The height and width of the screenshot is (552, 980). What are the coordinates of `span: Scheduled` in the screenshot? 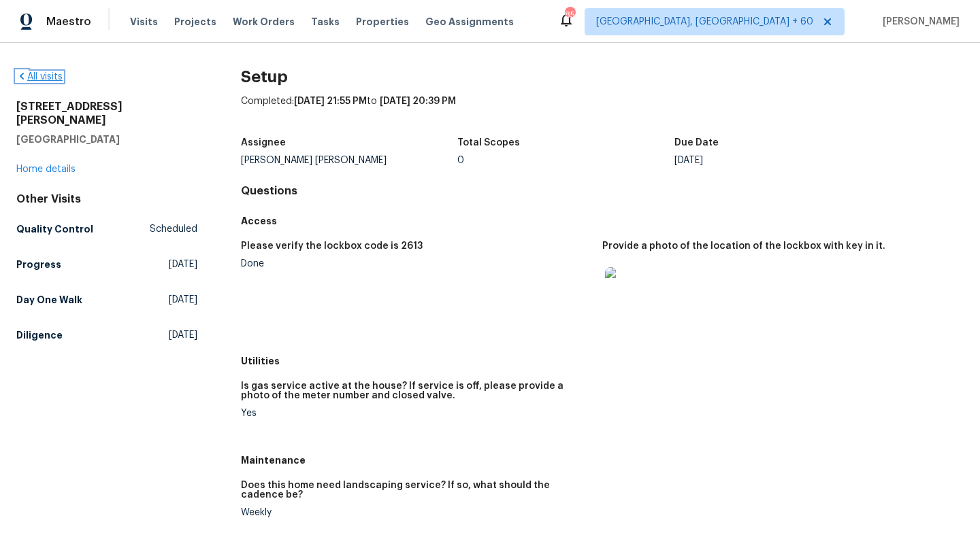 It's located at (174, 229).